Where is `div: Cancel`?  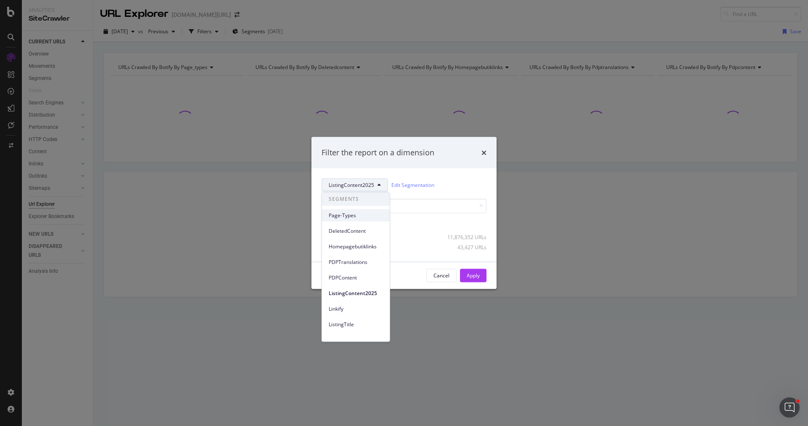
div: Cancel is located at coordinates (441, 275).